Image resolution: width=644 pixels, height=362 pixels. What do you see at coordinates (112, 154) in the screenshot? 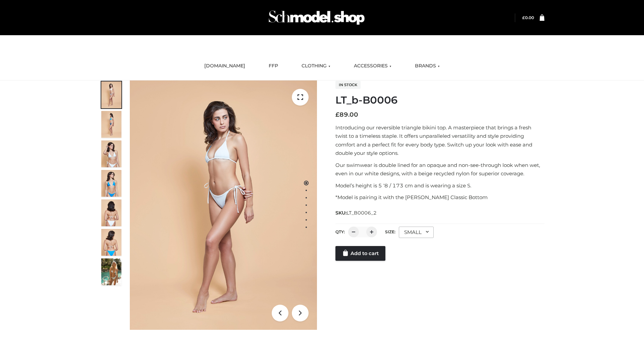
I see `img: ArielClassicBikiniTop_CloudNine_AzureSky_OW114ECO_3-scaled.jpg` at bounding box center [112, 154].